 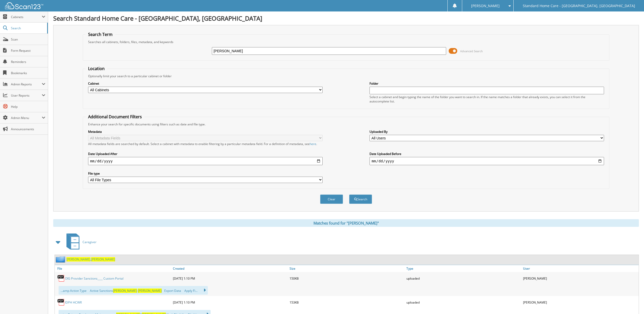 I want to click on button: Search, so click(x=361, y=199).